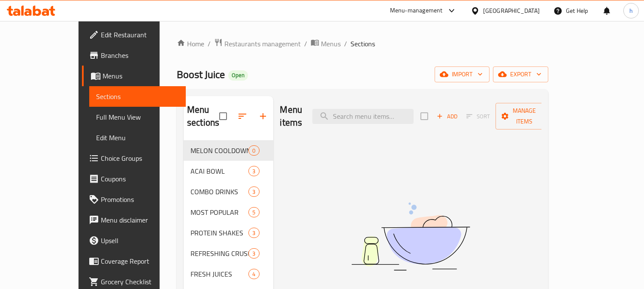 The height and width of the screenshot is (289, 644). Describe the element at coordinates (140, 261) in the screenshot. I see `span: Coverage Report` at that location.